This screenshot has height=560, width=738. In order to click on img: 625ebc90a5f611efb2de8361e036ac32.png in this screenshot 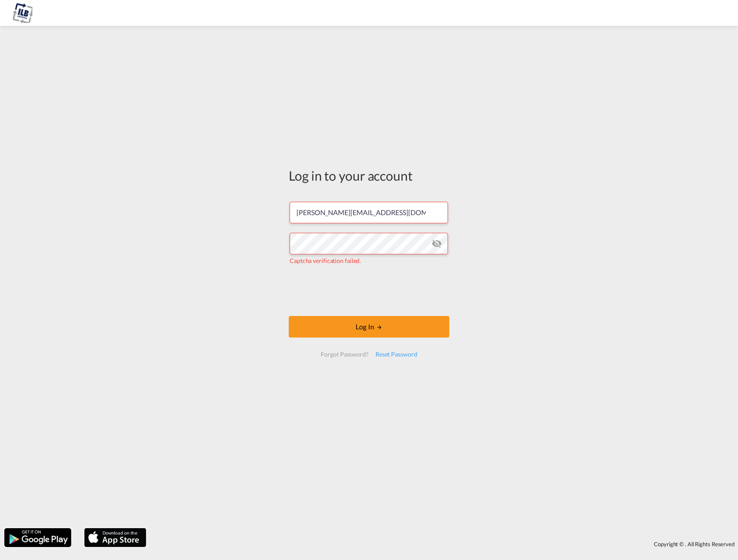, I will do `click(22, 13)`.